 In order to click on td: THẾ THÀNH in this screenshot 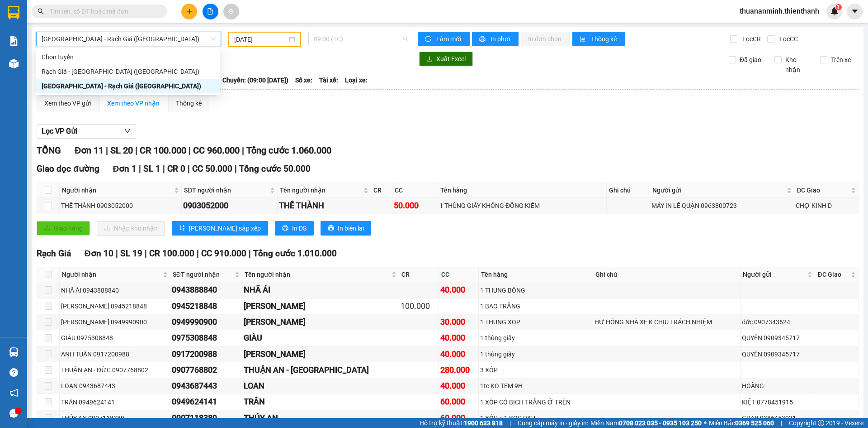, I will do `click(324, 206)`.